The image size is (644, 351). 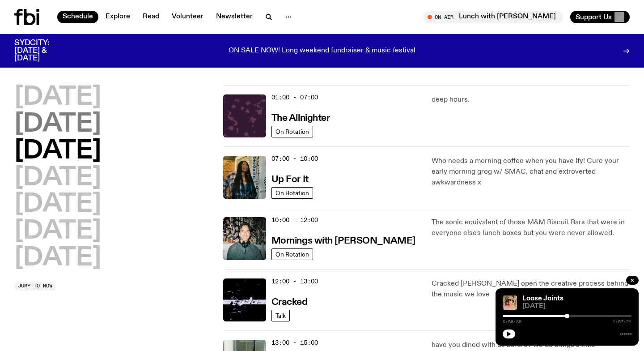 What do you see at coordinates (543, 299) in the screenshot?
I see `a: Loose Joints` at bounding box center [543, 299].